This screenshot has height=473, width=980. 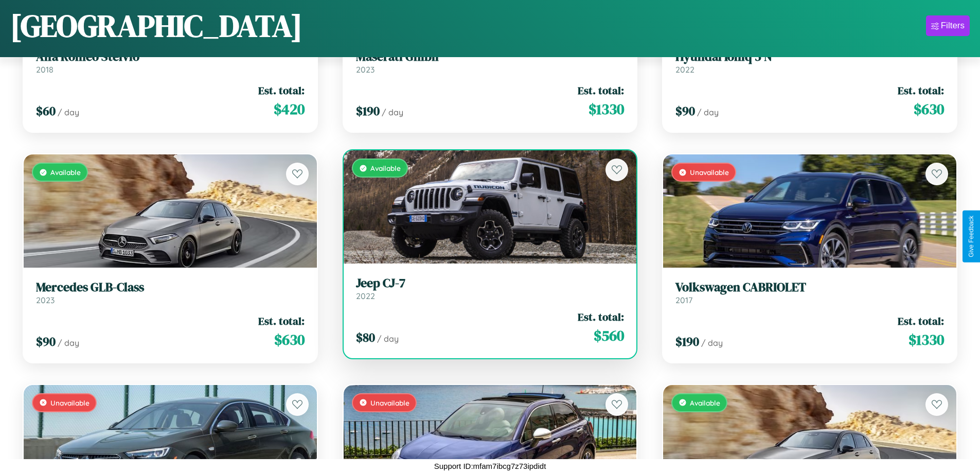 I want to click on a: Maserati Ghibli2023, so click(x=490, y=61).